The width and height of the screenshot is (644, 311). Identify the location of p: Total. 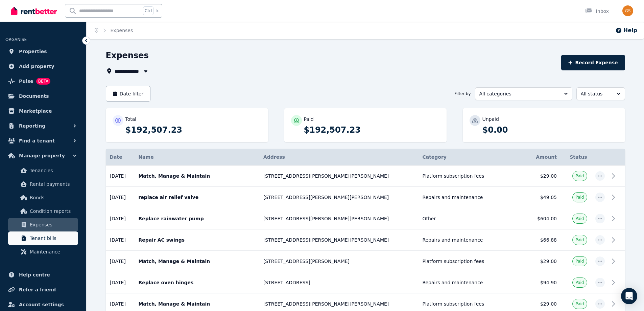
(131, 119).